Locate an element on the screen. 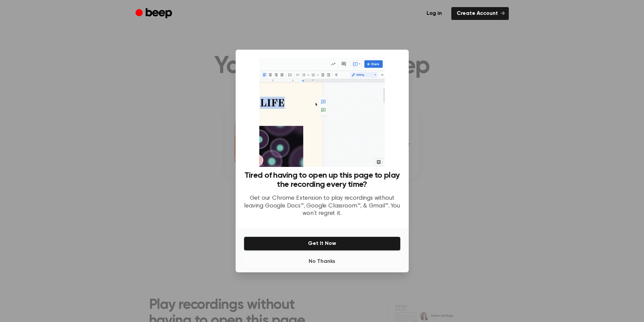 Image resolution: width=644 pixels, height=322 pixels. p: Get our Chrome Extension to play recordings without leaving Google Docs™, Google Classroom™, & Gm... is located at coordinates (322, 206).